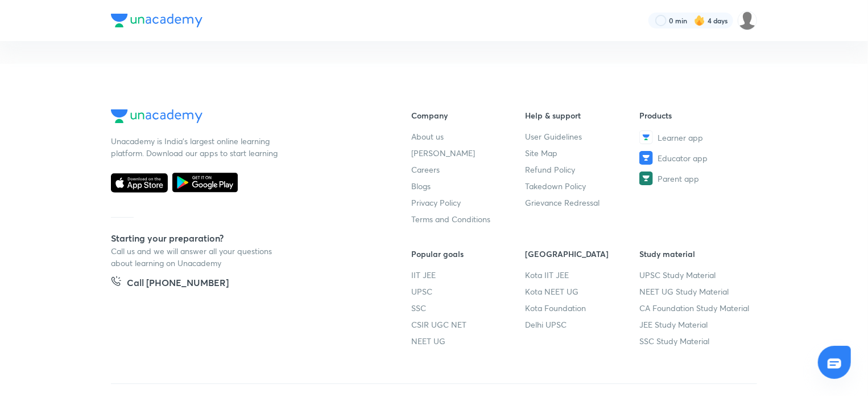 The image size is (868, 396). I want to click on h6: Products, so click(696, 115).